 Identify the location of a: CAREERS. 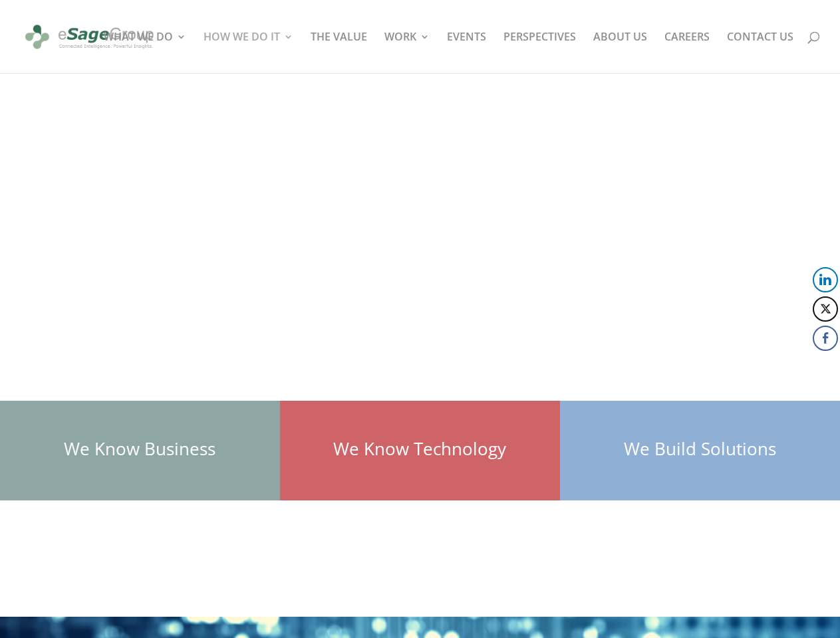
(688, 53).